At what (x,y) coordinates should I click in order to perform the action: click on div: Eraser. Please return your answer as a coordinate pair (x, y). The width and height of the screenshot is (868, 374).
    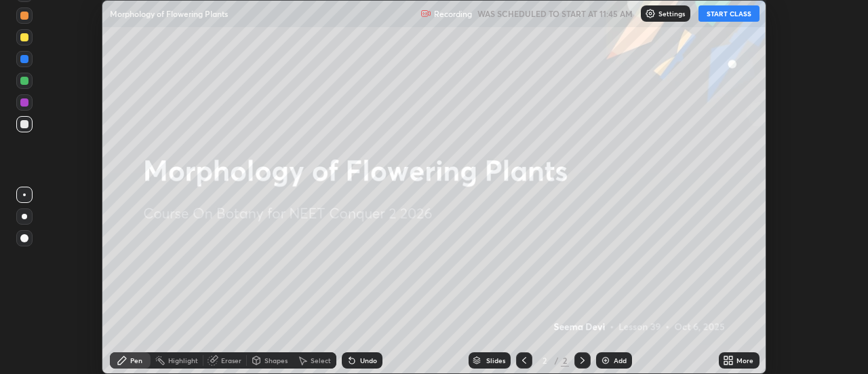
    Looking at the image, I should click on (231, 361).